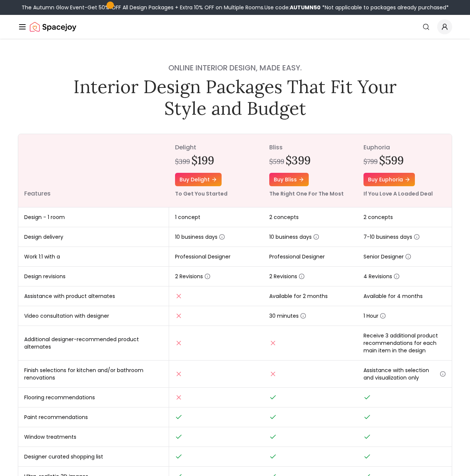  What do you see at coordinates (235, 27) in the screenshot?
I see `nav: Global` at bounding box center [235, 27].